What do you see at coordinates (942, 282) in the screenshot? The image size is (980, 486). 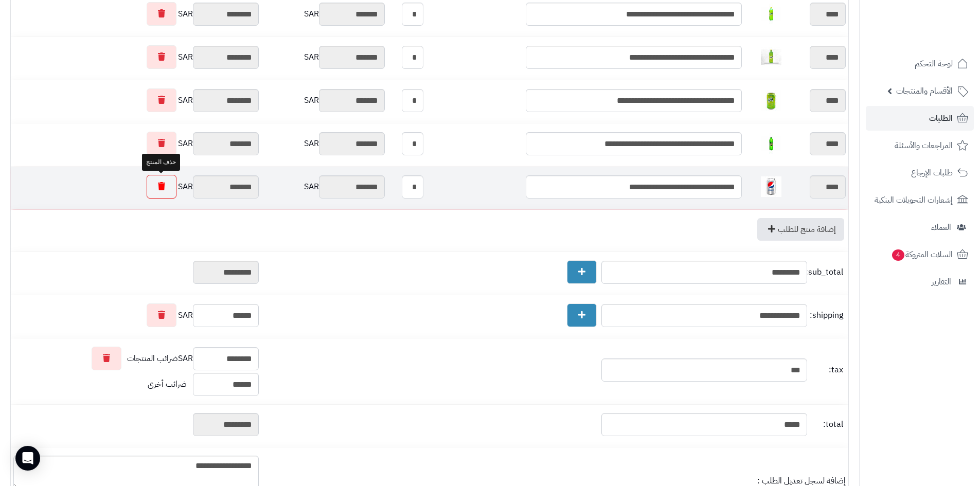 I see `span: التقارير` at bounding box center [942, 282].